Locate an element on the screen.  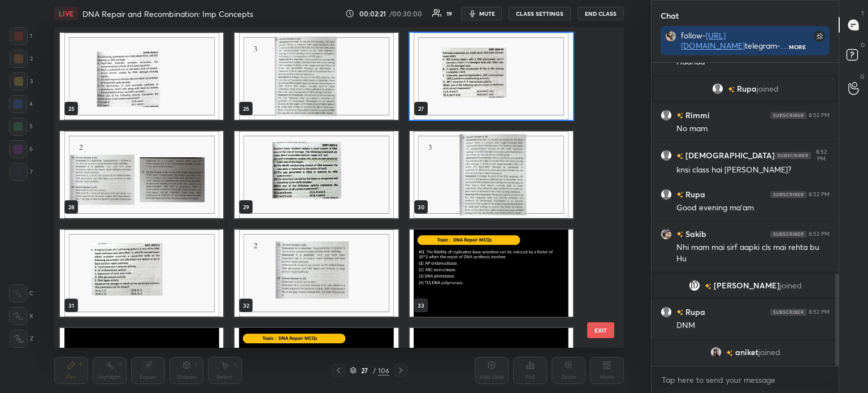
div: Hu is located at coordinates (753, 259).